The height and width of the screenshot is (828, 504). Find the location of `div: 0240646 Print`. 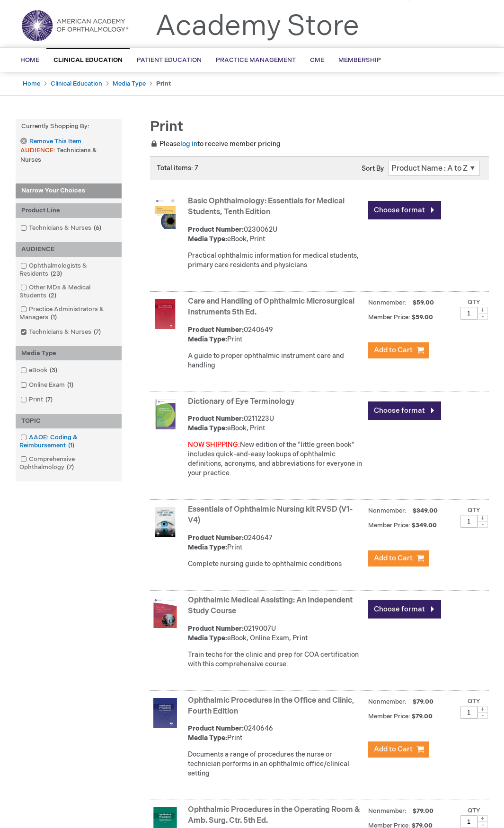

div: 0240646 Print is located at coordinates (276, 734).